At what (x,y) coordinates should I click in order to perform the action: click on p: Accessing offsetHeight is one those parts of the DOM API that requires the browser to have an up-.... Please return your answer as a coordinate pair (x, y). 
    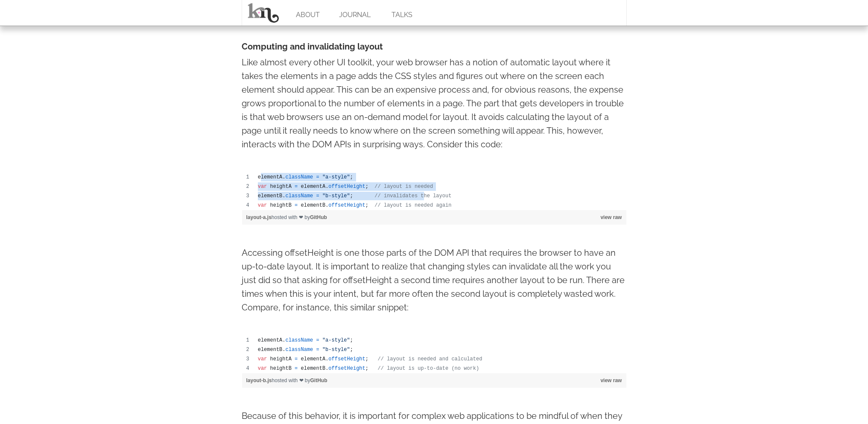
    Looking at the image, I should click on (434, 280).